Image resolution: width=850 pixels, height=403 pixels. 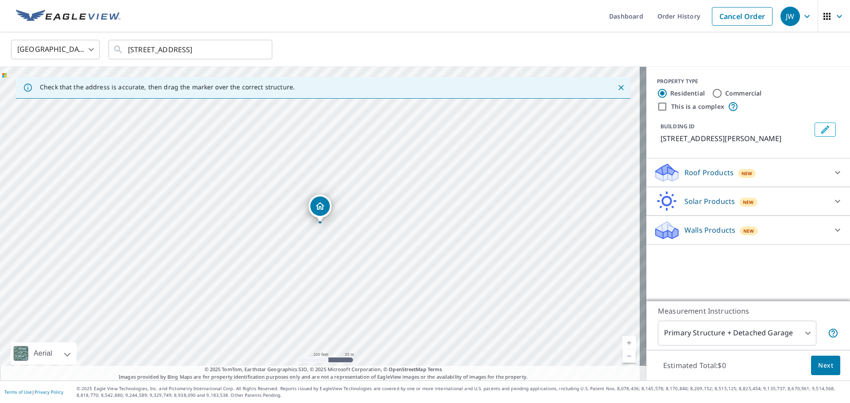 What do you see at coordinates (68, 16) in the screenshot?
I see `img: EV Logo` at bounding box center [68, 16].